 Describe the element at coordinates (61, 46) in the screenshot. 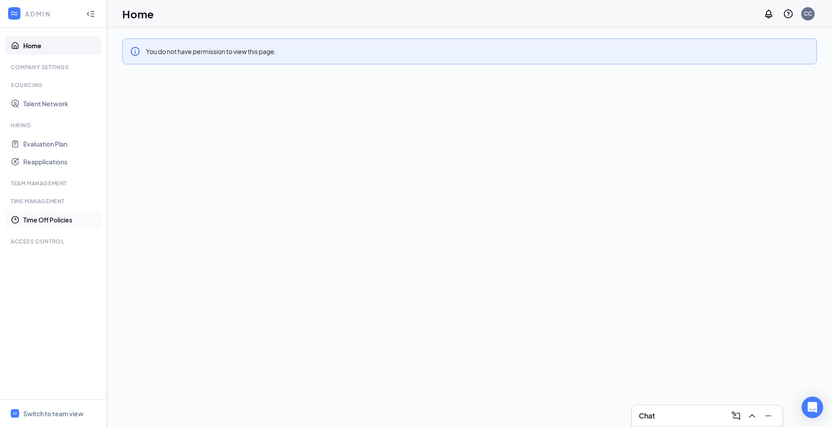

I see `a: Home` at that location.